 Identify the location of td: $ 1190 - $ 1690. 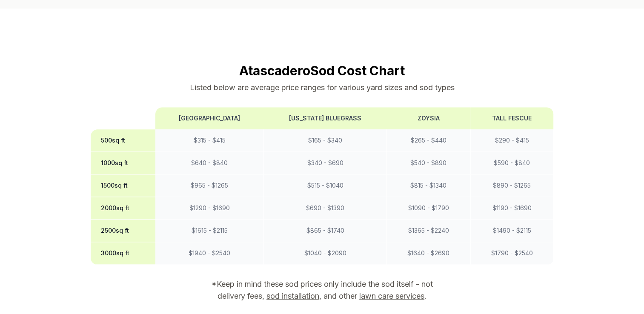
(512, 208).